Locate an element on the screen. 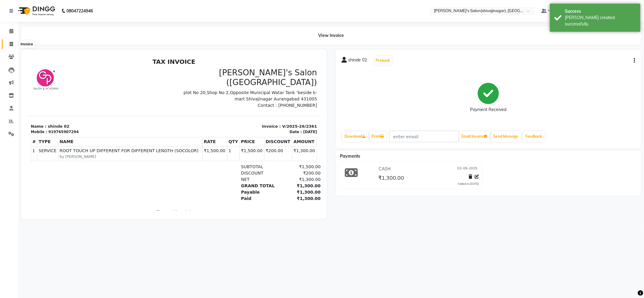  p: Please visit again ! is located at coordinates (147, 156).